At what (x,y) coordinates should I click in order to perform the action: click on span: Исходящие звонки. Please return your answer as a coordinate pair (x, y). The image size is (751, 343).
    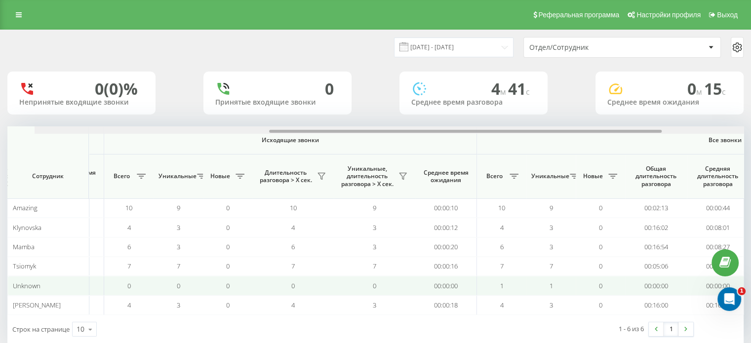
    Looking at the image, I should click on (290, 140).